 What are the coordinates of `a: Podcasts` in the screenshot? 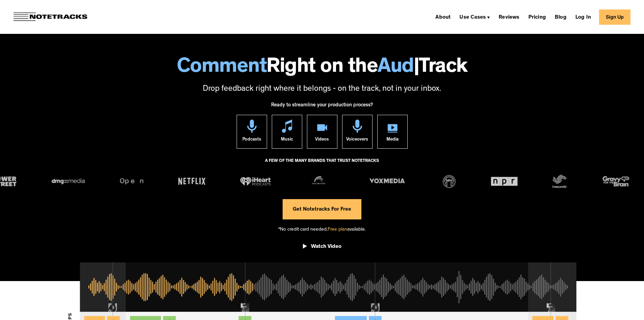 It's located at (252, 132).